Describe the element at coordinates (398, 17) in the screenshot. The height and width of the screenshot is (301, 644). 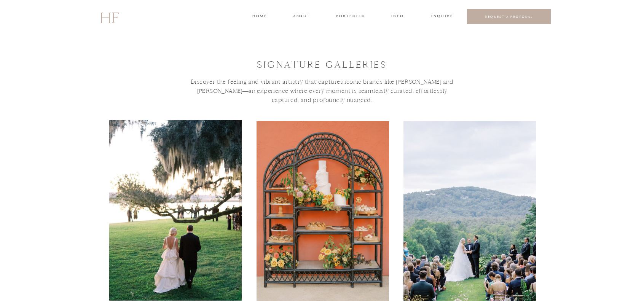
I see `h3: INFO` at that location.